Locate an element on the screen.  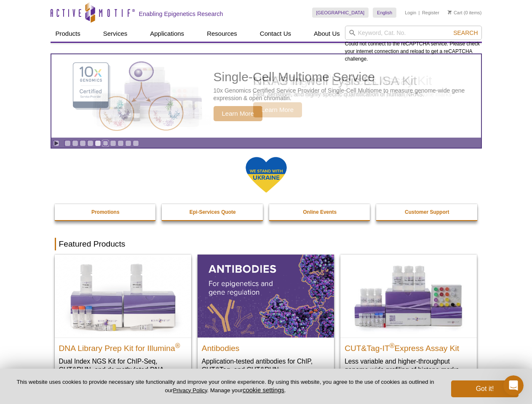
a: Epi-Services Quote is located at coordinates (213, 212).